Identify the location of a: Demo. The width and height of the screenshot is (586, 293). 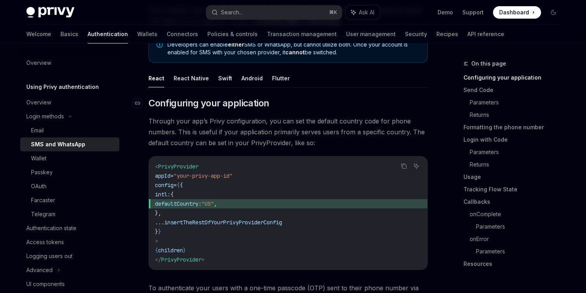
(445, 12).